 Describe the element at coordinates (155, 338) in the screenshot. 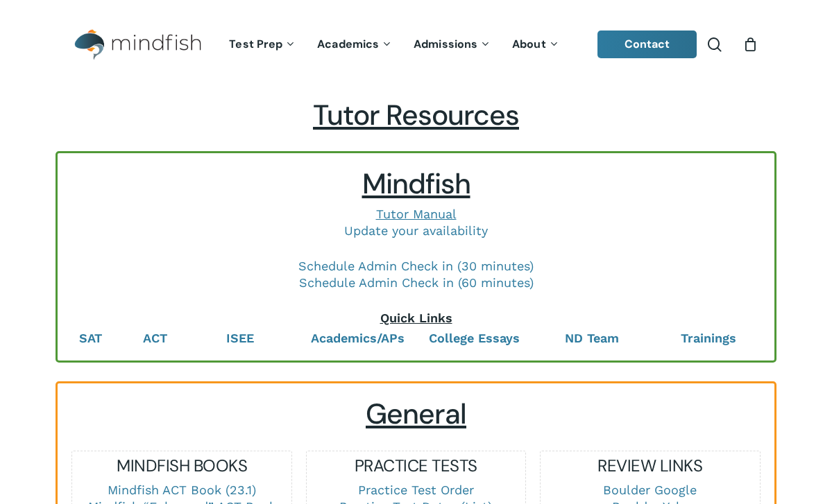

I see `a: ACT` at that location.